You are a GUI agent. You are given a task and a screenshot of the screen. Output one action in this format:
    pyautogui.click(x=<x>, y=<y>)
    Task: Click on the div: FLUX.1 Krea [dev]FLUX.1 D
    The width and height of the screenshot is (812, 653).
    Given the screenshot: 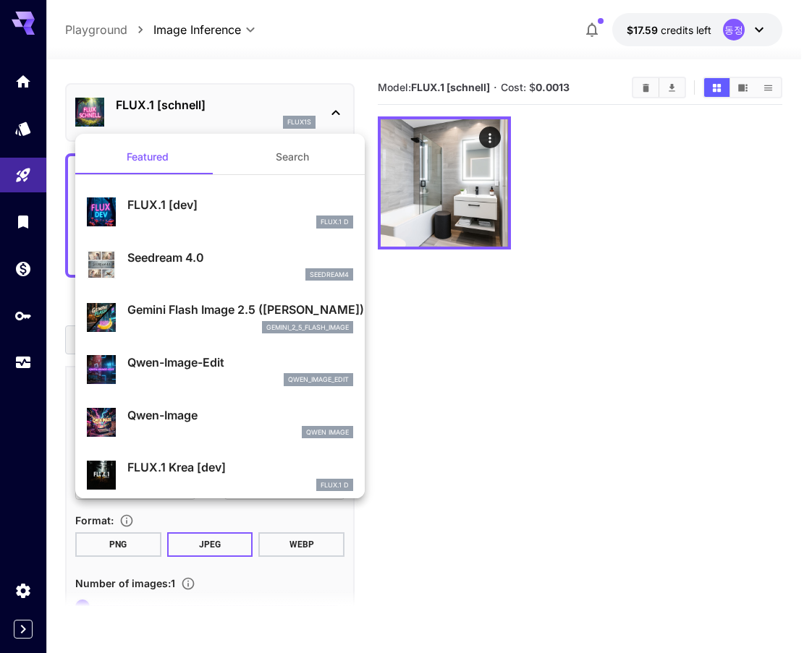 What is the action you would take?
    pyautogui.click(x=220, y=474)
    